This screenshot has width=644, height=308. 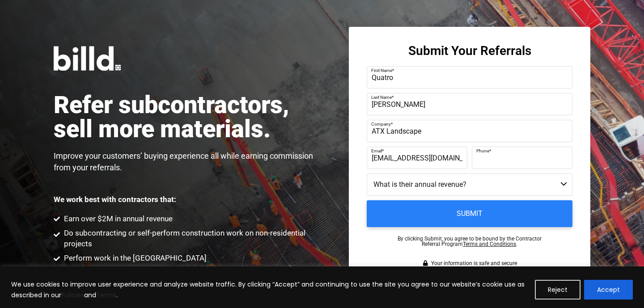 I want to click on span: Earn over $2M in annual revenue, so click(x=117, y=219).